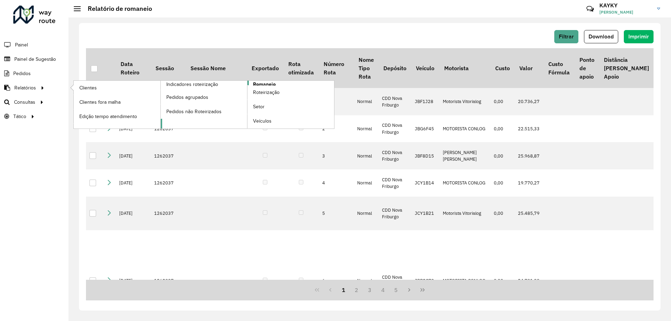  What do you see at coordinates (356, 290) in the screenshot?
I see `button: 2` at bounding box center [356, 290].